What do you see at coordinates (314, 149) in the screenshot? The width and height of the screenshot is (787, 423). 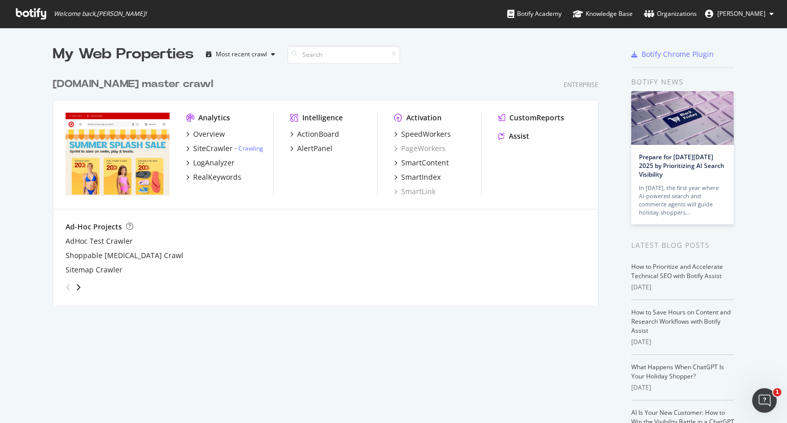 I see `div: AlertPanel` at bounding box center [314, 149].